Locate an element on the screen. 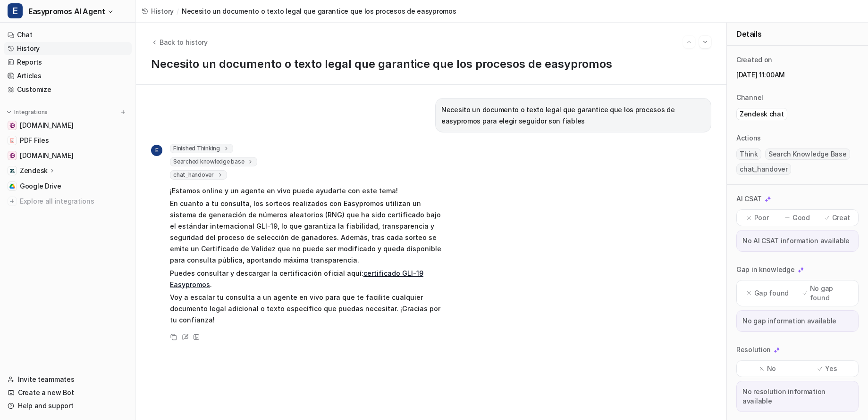 The height and width of the screenshot is (420, 868). p: Zendesk is located at coordinates (34, 171).